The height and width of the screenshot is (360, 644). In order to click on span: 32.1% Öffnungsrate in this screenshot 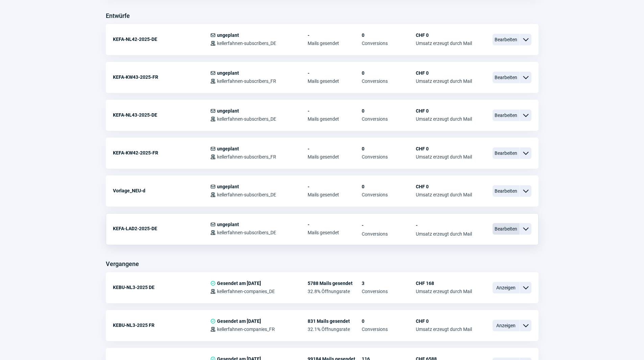, I will do `click(335, 330)`.